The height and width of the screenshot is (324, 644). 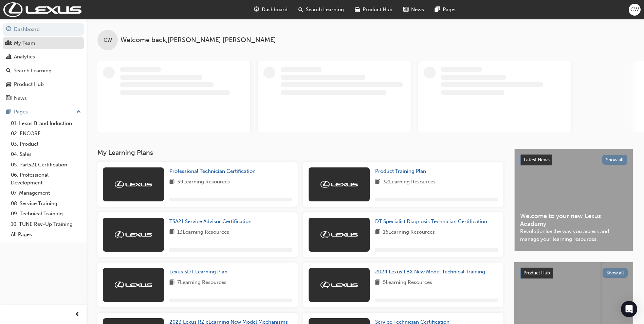 I want to click on span: up-icon, so click(x=79, y=112).